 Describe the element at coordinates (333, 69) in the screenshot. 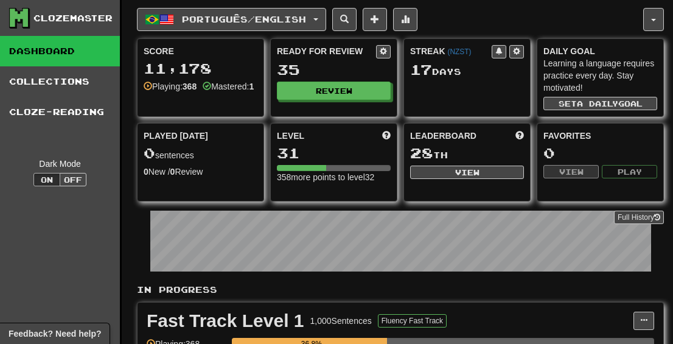

I see `div: 35` at that location.